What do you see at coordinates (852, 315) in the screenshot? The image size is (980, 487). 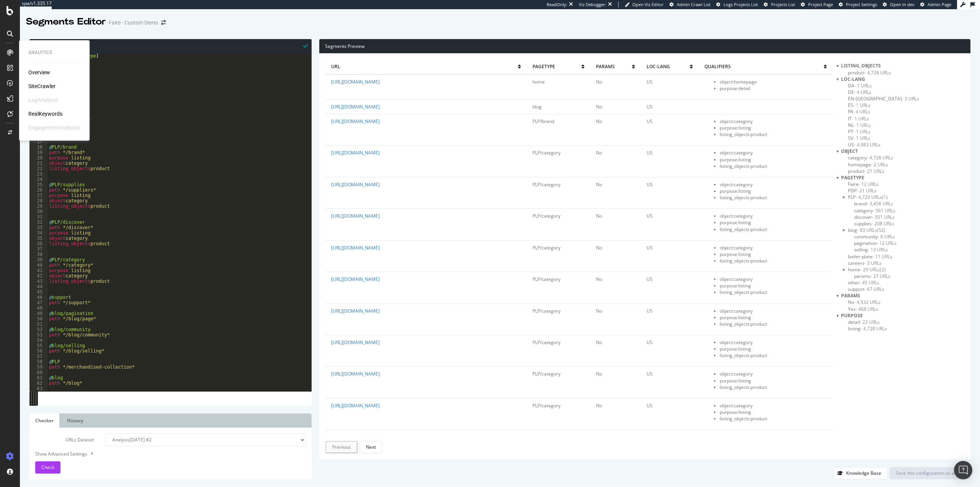 I see `span: purpose` at bounding box center [852, 315].